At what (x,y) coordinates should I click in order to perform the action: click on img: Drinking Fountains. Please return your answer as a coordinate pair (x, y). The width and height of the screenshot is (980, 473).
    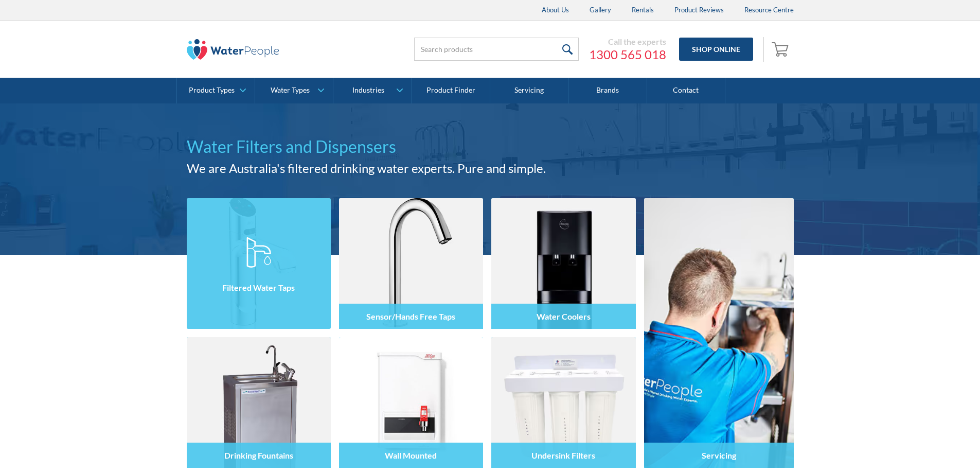
    Looking at the image, I should click on (259, 403).